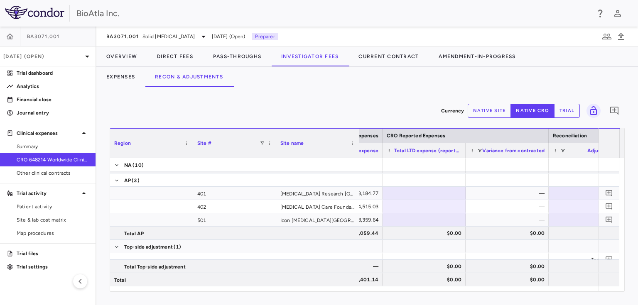  What do you see at coordinates (237, 56) in the screenshot?
I see `button: Pass-Throughs` at bounding box center [237, 56].